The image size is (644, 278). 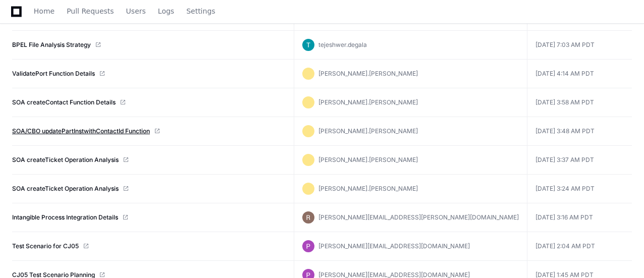 What do you see at coordinates (51, 45) in the screenshot?
I see `a: BPEL File Analysis Strategy` at bounding box center [51, 45].